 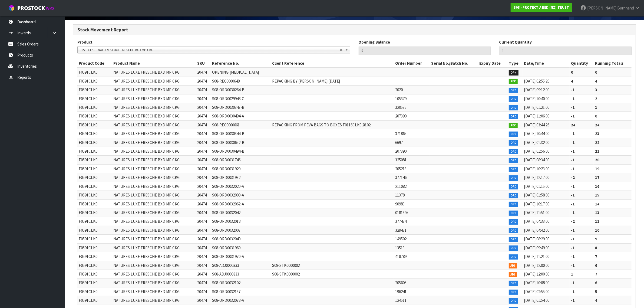 I want to click on strong: 19, so click(x=597, y=168).